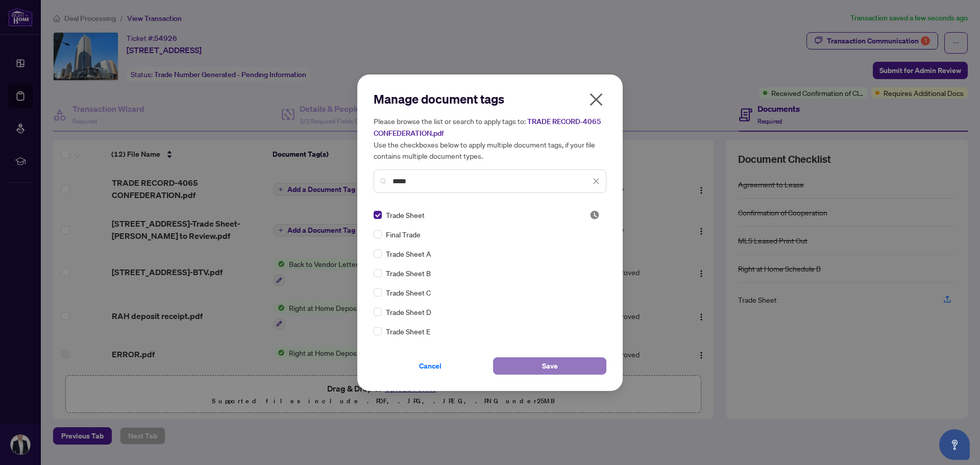 The image size is (980, 465). Describe the element at coordinates (408, 332) in the screenshot. I see `span: Trade Sheet E` at that location.